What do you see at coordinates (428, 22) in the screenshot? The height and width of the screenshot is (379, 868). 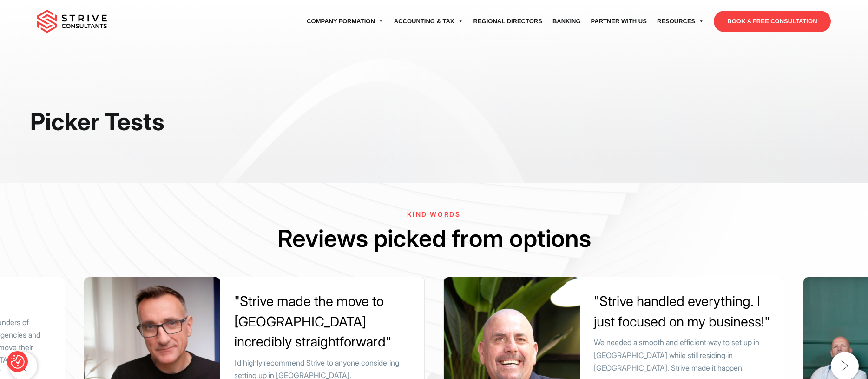 I see `a: Accounting & Tax` at bounding box center [428, 22].